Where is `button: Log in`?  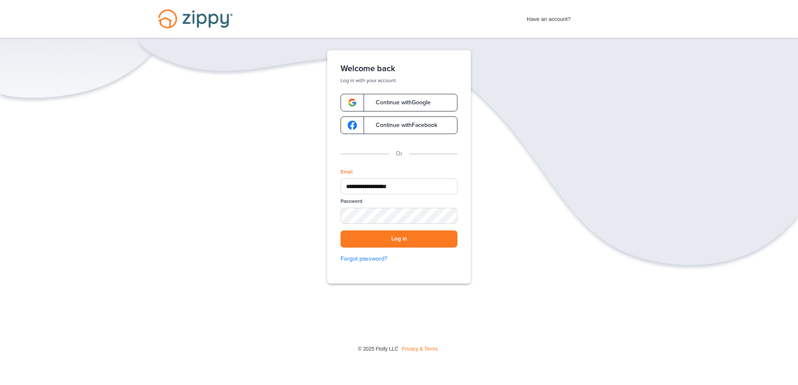 button: Log in is located at coordinates (399, 239).